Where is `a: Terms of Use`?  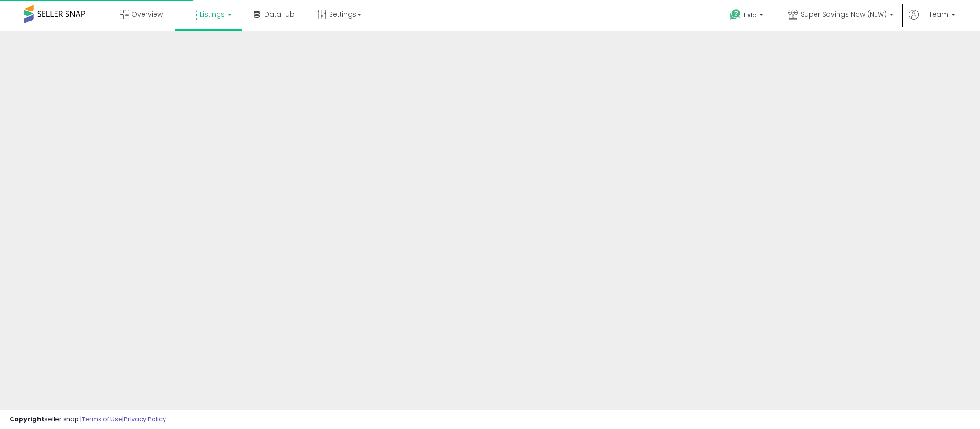
a: Terms of Use is located at coordinates (102, 419).